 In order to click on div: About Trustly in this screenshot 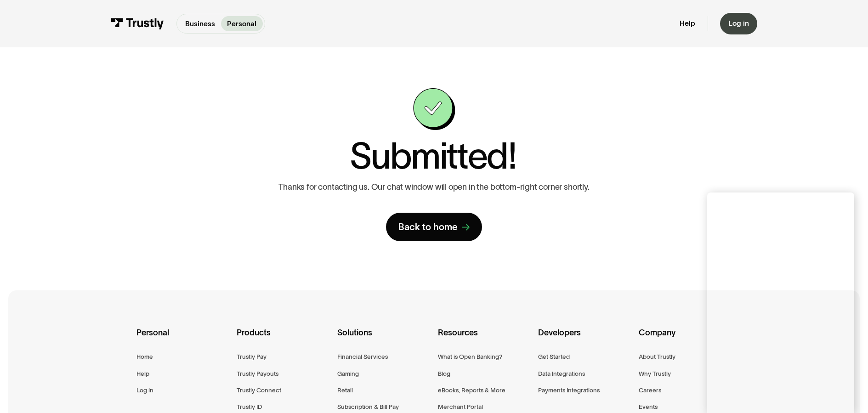, I will do `click(657, 357)`.